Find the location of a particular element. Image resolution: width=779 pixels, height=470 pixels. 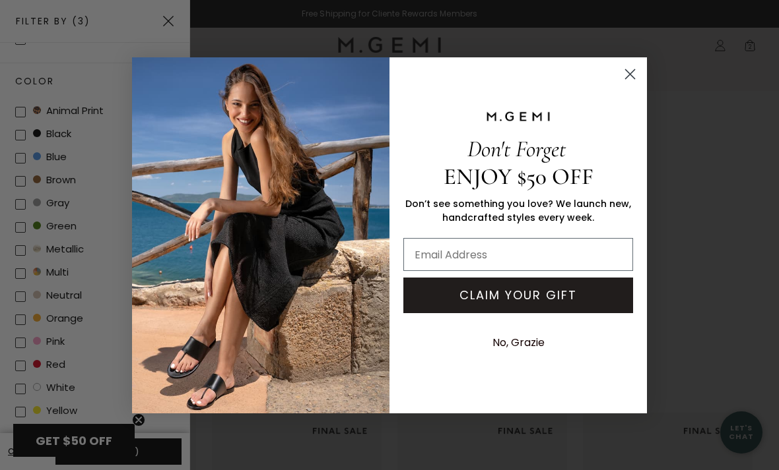

span: ENJOY $50 OFF is located at coordinates (518, 177).